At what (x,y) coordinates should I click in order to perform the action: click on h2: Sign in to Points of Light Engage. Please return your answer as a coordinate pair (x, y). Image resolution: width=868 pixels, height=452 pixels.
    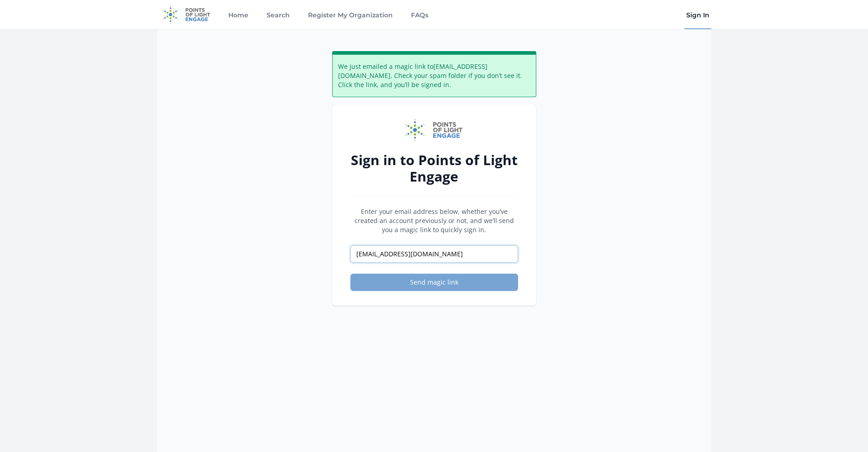
    Looking at the image, I should click on (434, 168).